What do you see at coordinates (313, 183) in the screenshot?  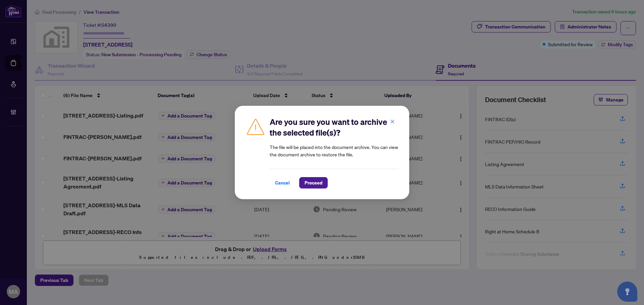 I see `span: Proceed` at bounding box center [313, 183].